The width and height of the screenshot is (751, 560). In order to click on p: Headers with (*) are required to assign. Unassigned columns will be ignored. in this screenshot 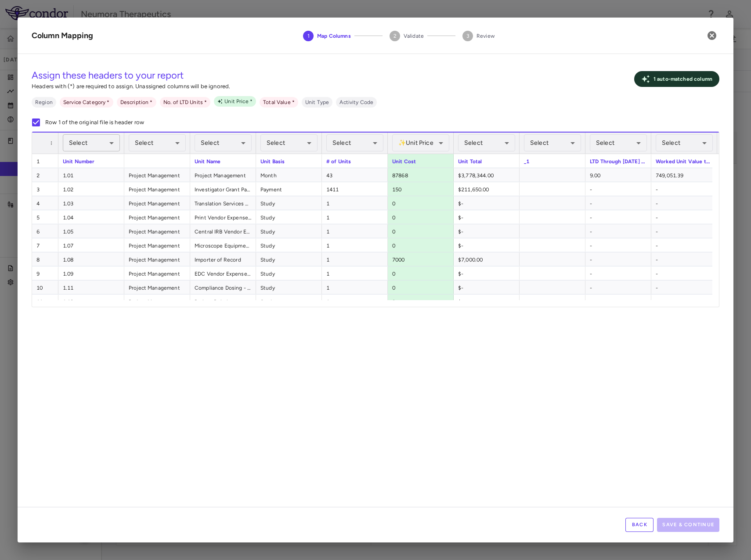, I will do `click(131, 87)`.